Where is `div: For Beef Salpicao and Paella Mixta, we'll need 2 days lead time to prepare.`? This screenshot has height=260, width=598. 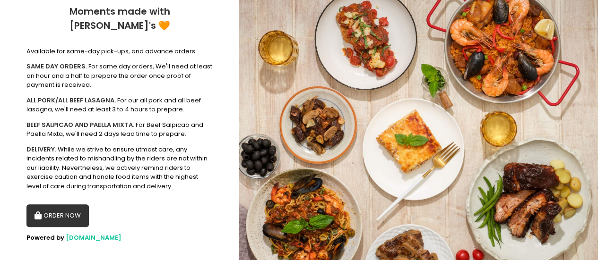 div: For Beef Salpicao and Paella Mixta, we'll need 2 days lead time to prepare. is located at coordinates (120, 129).